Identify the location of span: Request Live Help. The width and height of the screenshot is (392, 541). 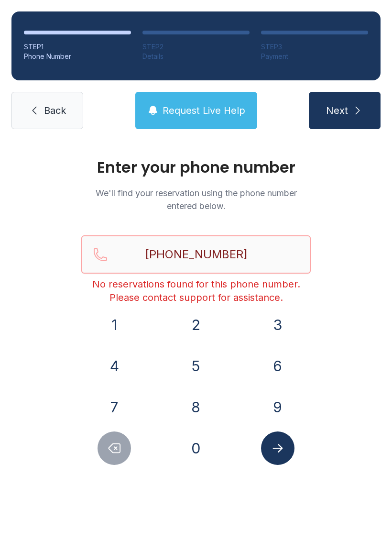
(204, 110).